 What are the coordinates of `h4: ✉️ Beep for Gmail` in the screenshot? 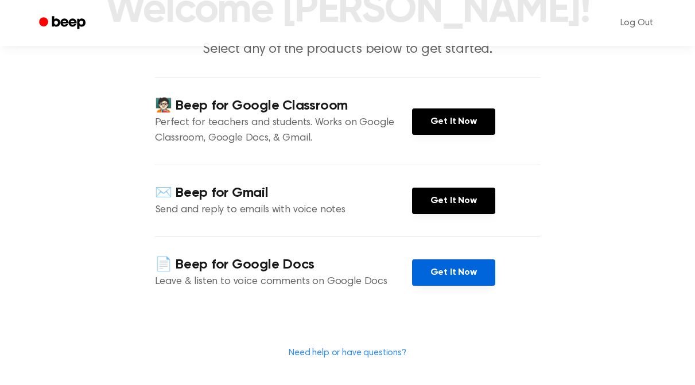 It's located at (283, 193).